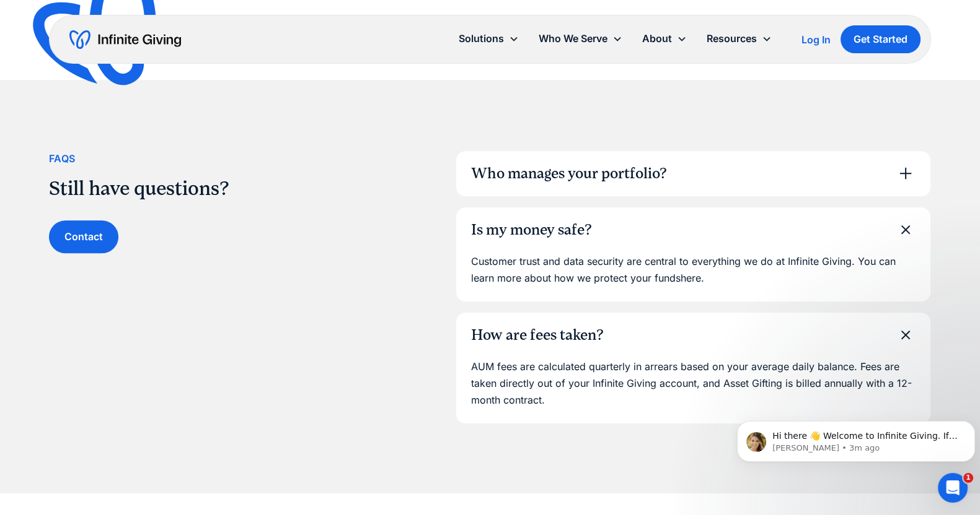  Describe the element at coordinates (693, 270) in the screenshot. I see `p: Customer trust and data security are central to everything we do at Infinite Giving. You can lear...` at that location.